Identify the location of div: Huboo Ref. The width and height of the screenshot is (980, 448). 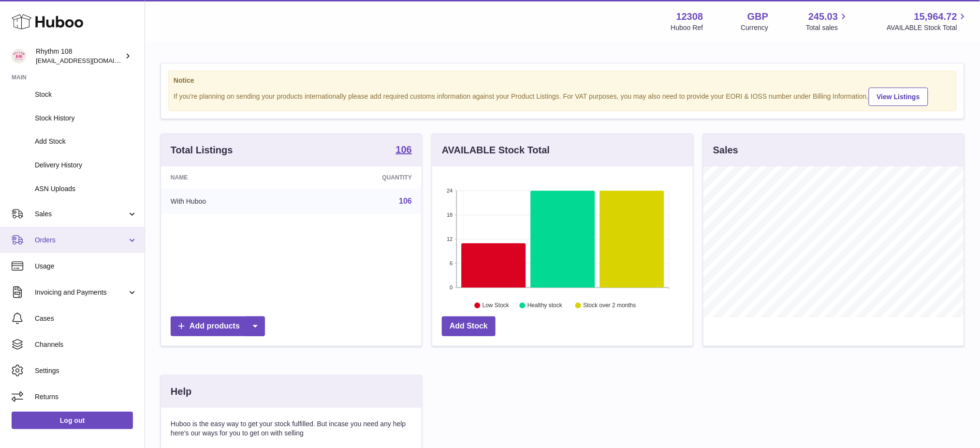
(687, 28).